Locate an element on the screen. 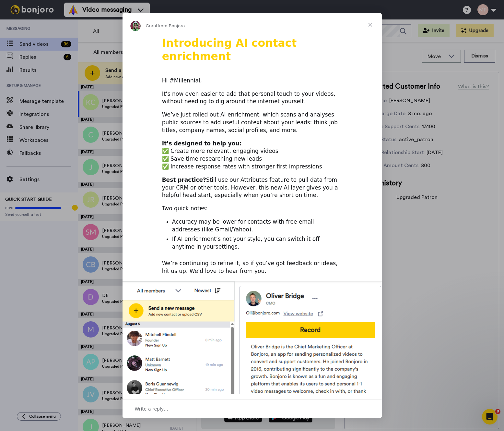  li: Accuracy may be lower for contacts with free email addresses (like Gmail/Yahoo). is located at coordinates (257, 226).